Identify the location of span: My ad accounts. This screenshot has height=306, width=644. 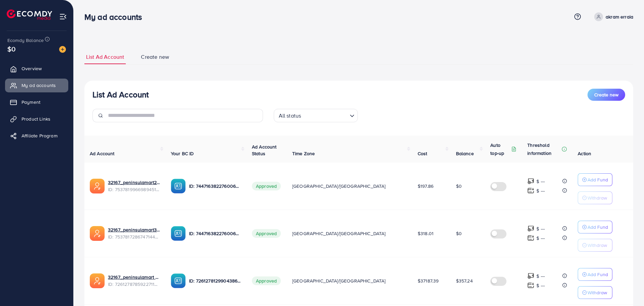
(38, 85).